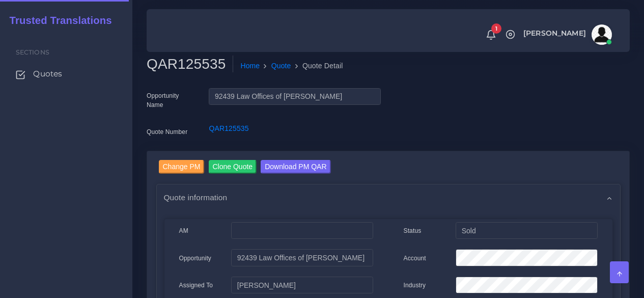  I want to click on li: Quote Detail, so click(317, 65).